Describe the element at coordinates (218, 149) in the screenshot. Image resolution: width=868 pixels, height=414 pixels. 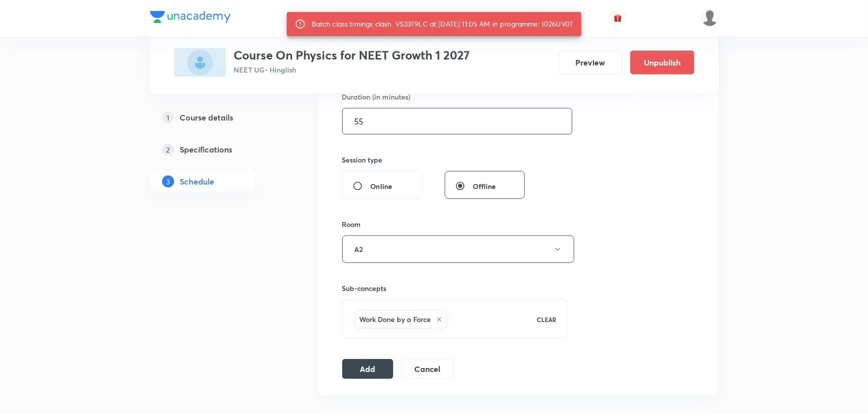
I see `a: 2Specifications` at that location.